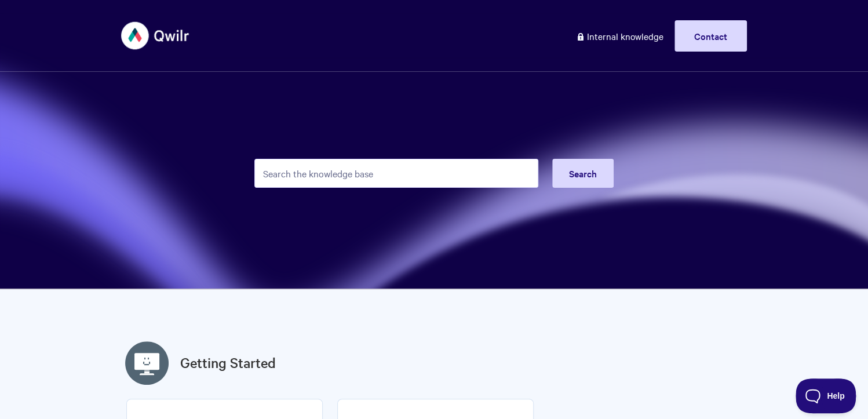  What do you see at coordinates (711, 36) in the screenshot?
I see `a: Contact` at bounding box center [711, 36].